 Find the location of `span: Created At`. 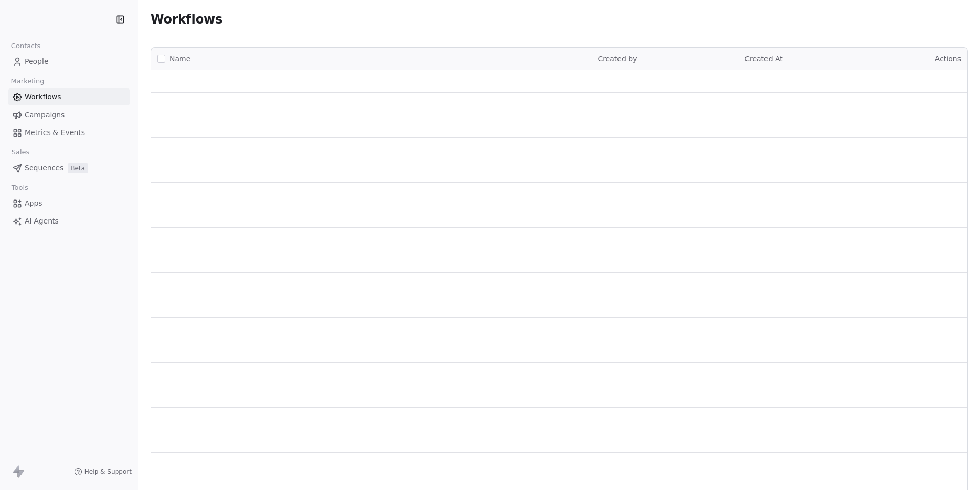

span: Created At is located at coordinates (764, 58).